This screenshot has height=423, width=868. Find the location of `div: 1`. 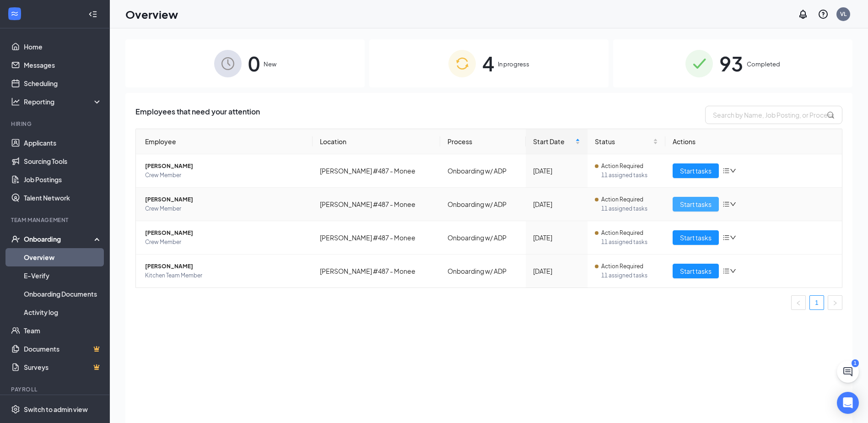

div: 1 is located at coordinates (856, 363).